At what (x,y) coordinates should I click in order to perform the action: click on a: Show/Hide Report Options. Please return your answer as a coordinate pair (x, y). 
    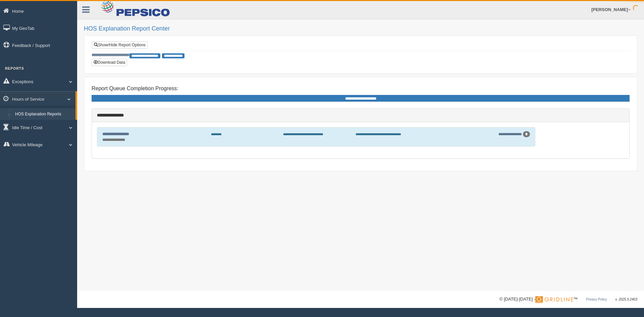
    Looking at the image, I should click on (120, 45).